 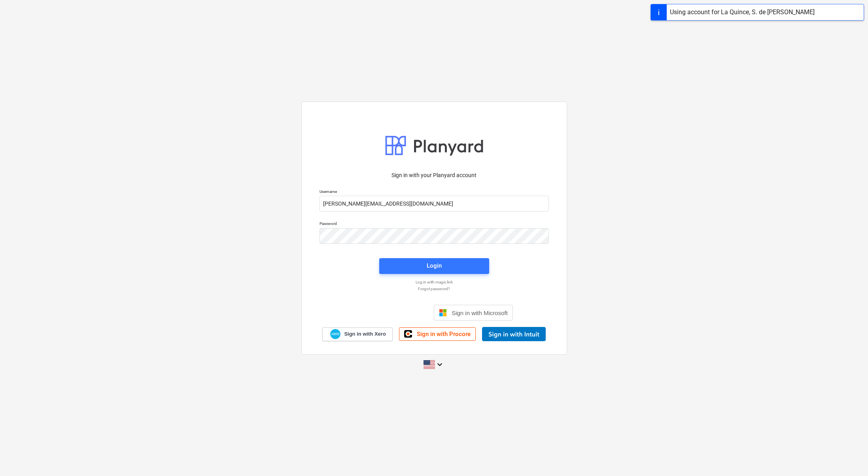 What do you see at coordinates (358, 334) in the screenshot?
I see `a: Sign in with Xero` at bounding box center [358, 334].